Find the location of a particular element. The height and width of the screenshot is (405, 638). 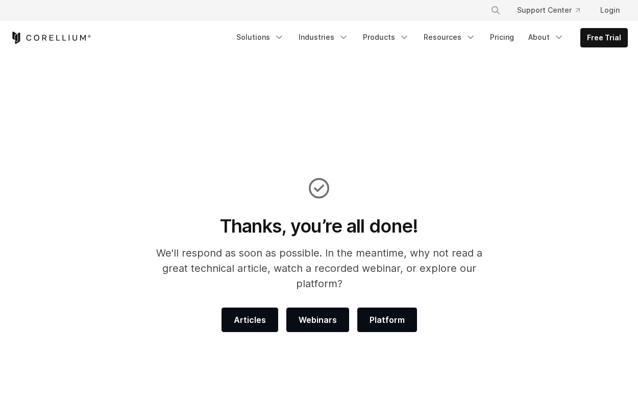

a: Platform is located at coordinates (387, 320).